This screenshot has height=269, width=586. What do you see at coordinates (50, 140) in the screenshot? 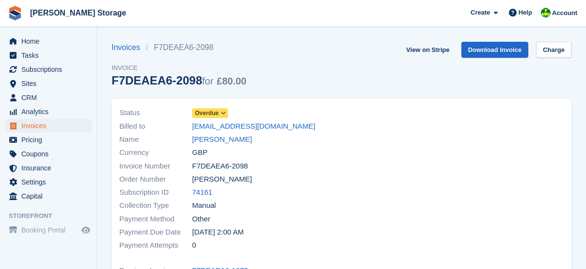
I see `span: Pricing` at bounding box center [50, 140].